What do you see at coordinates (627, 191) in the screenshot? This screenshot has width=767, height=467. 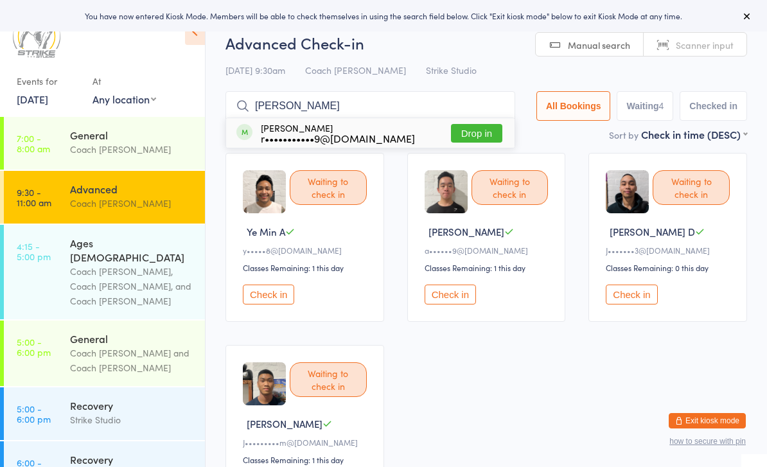 I see `img: image1718609087.png` at bounding box center [627, 191].